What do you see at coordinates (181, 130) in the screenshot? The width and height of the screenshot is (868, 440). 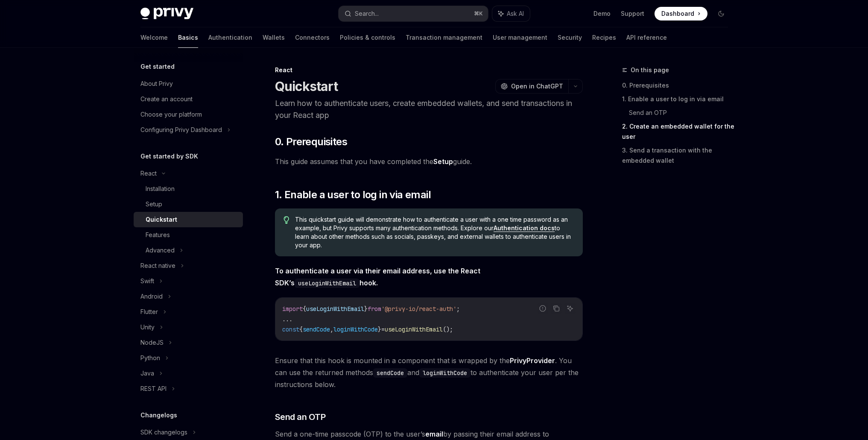 I see `div: Configuring Privy Dashboard` at bounding box center [181, 130].